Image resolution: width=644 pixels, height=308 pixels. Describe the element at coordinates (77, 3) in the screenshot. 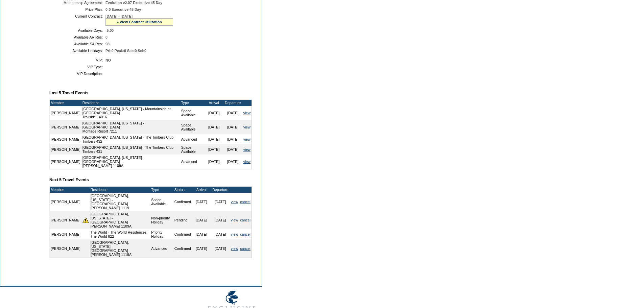

I see `td: Membership Agreement:` at that location.